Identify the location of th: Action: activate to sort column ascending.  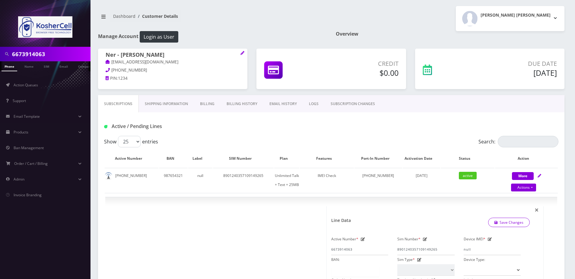
(527, 158).